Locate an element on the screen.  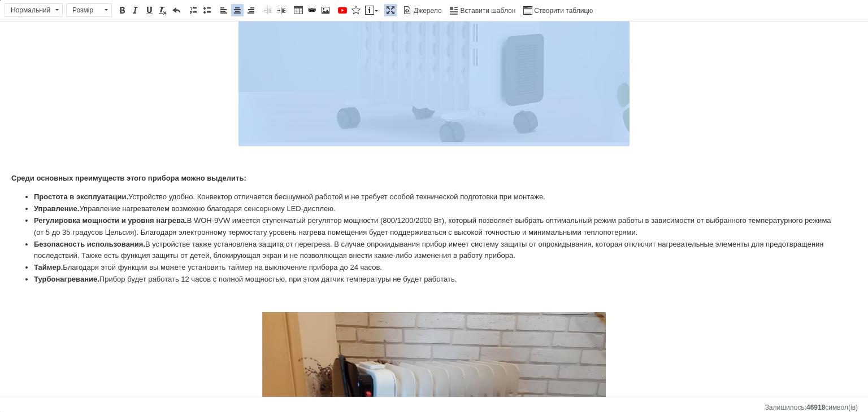
a: Джерело is located at coordinates (422, 10).